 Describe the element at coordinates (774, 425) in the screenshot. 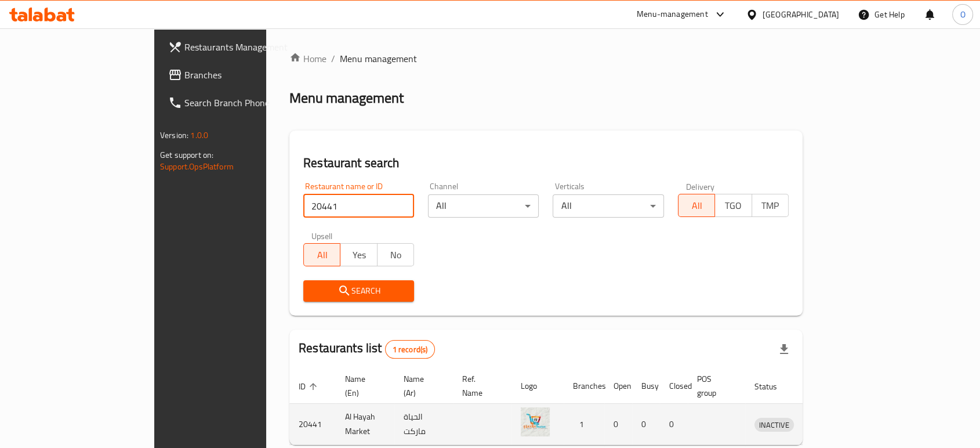

I see `div: INACTIVE` at that location.